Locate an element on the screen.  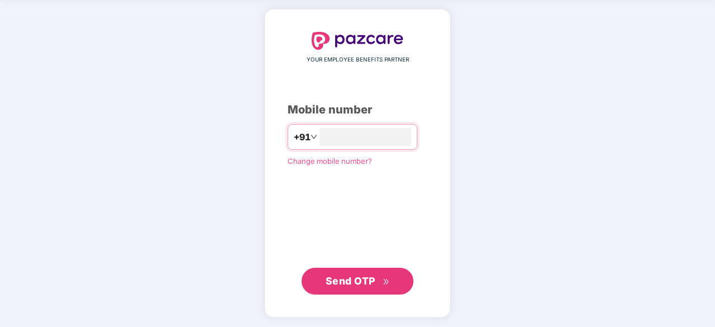
span: +91 is located at coordinates (302, 137).